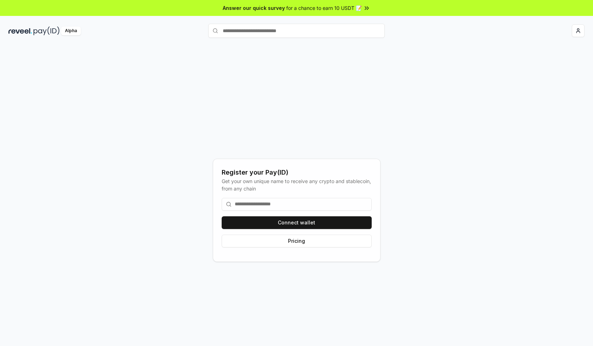 The image size is (593, 346). What do you see at coordinates (324, 8) in the screenshot?
I see `span: for a chance to earn 10 USDT 📝` at bounding box center [324, 8].